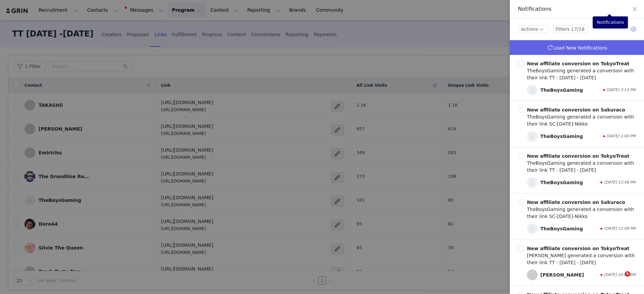 The image size is (644, 294). What do you see at coordinates (570, 29) in the screenshot?
I see `button: Filters 17/18` at bounding box center [570, 29].